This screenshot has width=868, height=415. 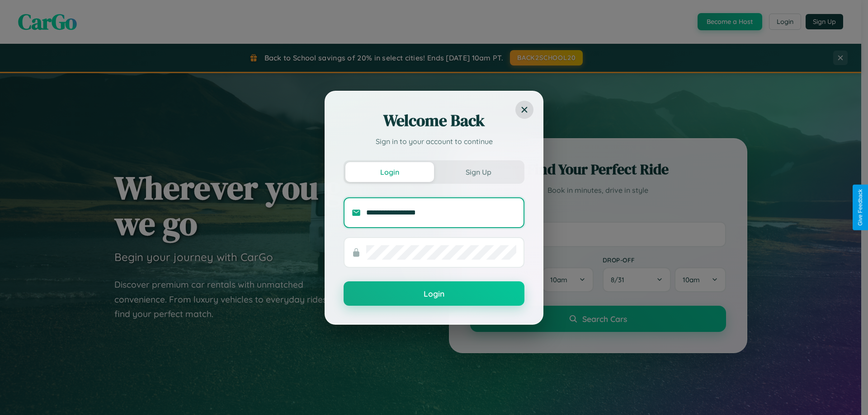 What do you see at coordinates (434, 120) in the screenshot?
I see `h2: Welcome Back` at bounding box center [434, 120].